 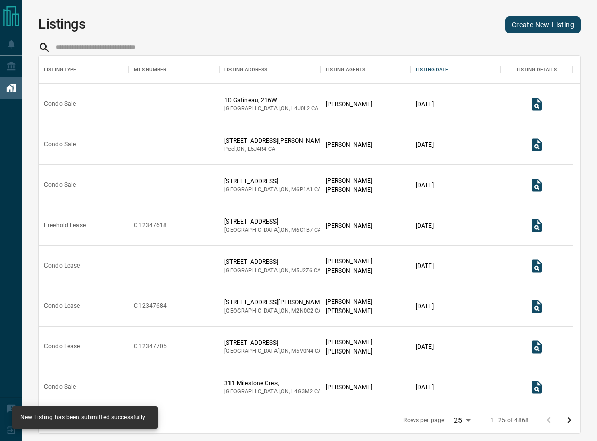 What do you see at coordinates (425, 420) in the screenshot?
I see `p: Rows per page:` at bounding box center [425, 420].